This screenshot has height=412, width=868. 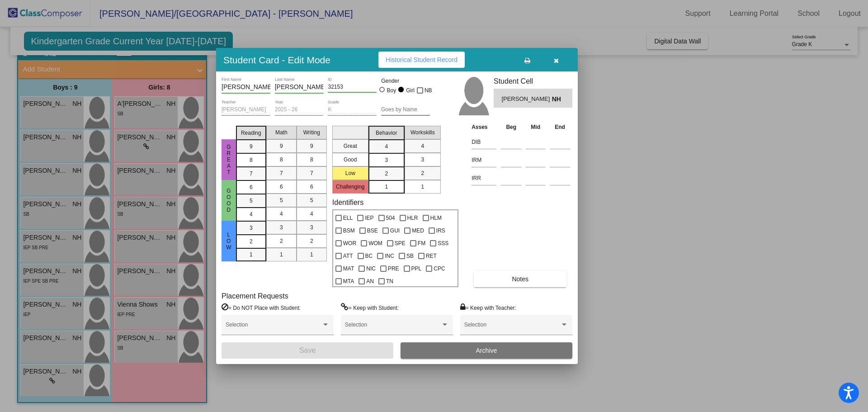 What do you see at coordinates (488, 307) in the screenshot?
I see `label: = Keep with Teacher:` at bounding box center [488, 307].